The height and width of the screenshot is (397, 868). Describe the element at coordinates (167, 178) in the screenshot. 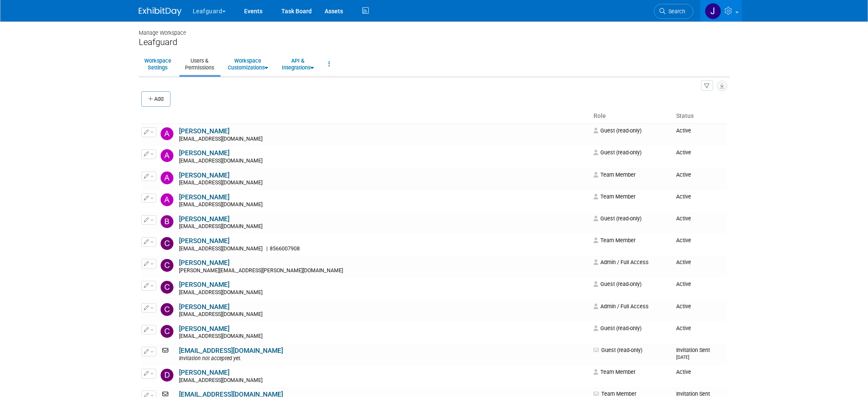

I see `img: Amy Crawford` at that location.